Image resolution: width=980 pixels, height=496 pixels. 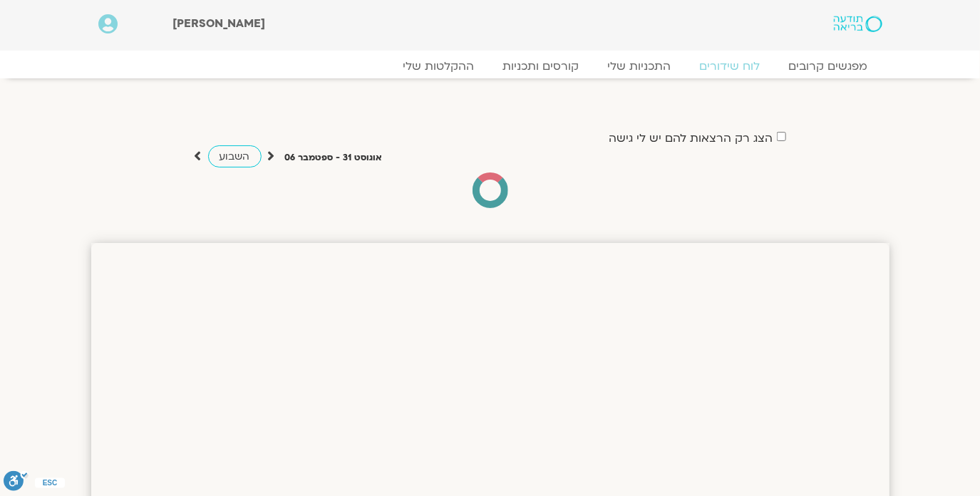 What do you see at coordinates (542, 66) in the screenshot?
I see `a: קורסים ותכניות` at bounding box center [542, 66].